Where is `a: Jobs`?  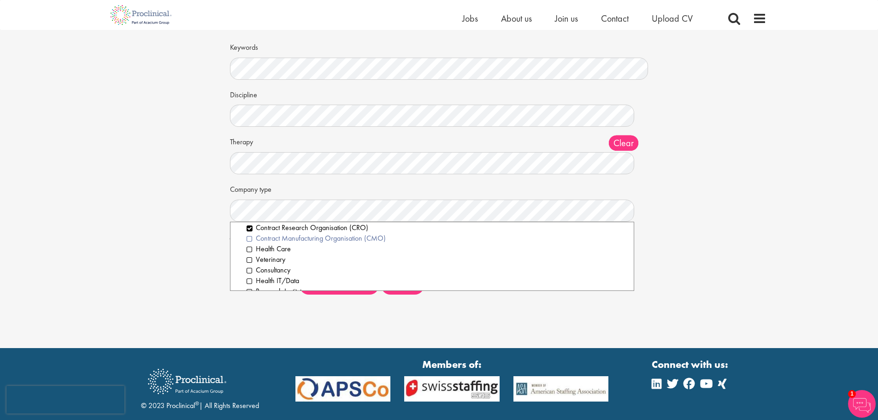 a: Jobs is located at coordinates (470, 18).